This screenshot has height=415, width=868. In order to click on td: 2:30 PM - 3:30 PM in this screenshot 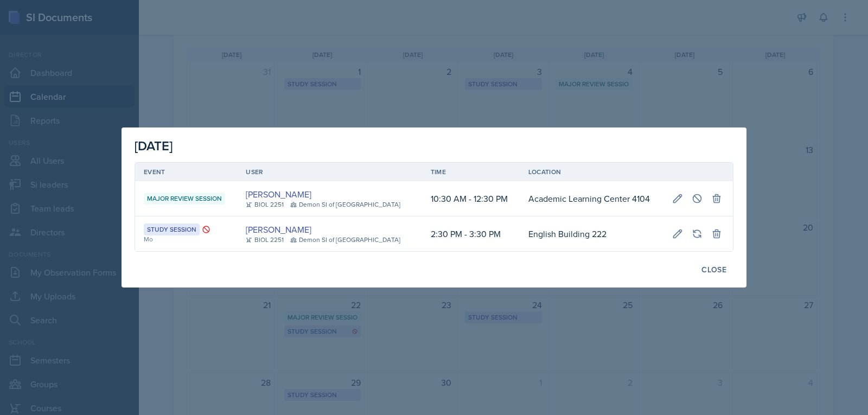, I will do `click(471, 234)`.